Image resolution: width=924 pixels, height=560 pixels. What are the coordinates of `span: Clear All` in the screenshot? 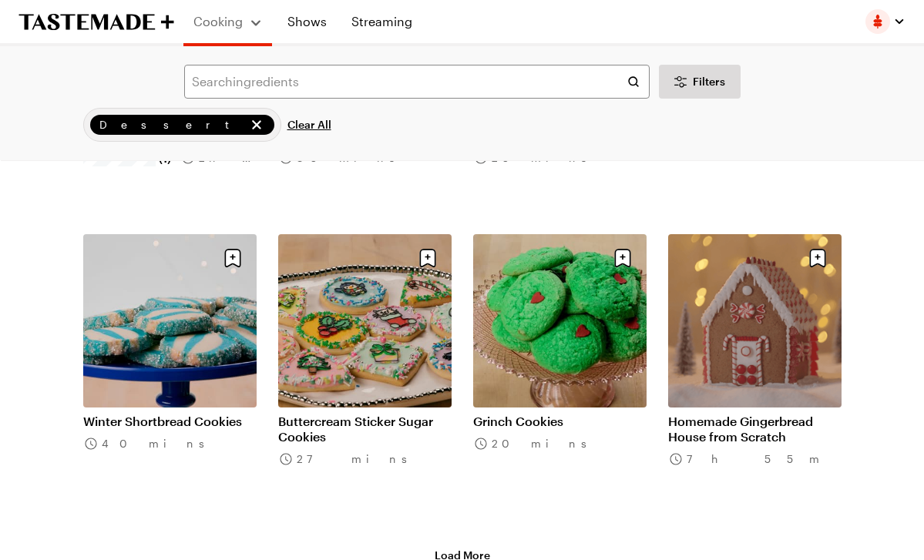 It's located at (309, 125).